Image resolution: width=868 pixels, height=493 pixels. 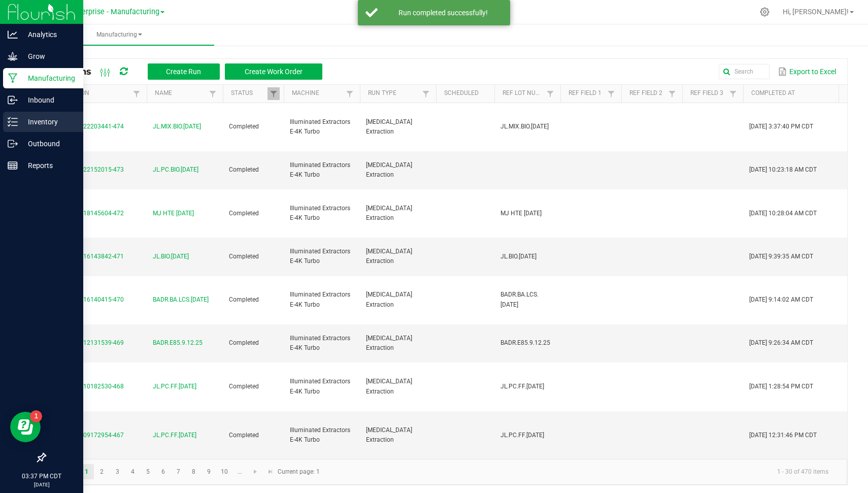 I want to click on inline-svg: Manufacturing, so click(x=13, y=78).